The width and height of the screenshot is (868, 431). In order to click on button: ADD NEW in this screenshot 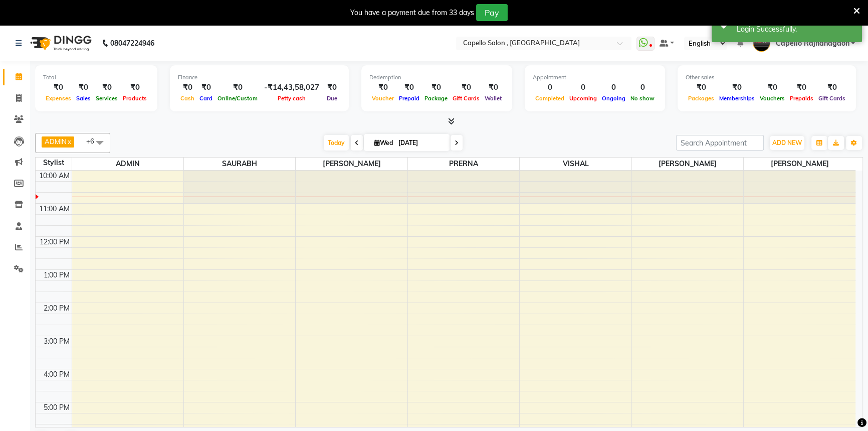, I will do `click(787, 143)`.